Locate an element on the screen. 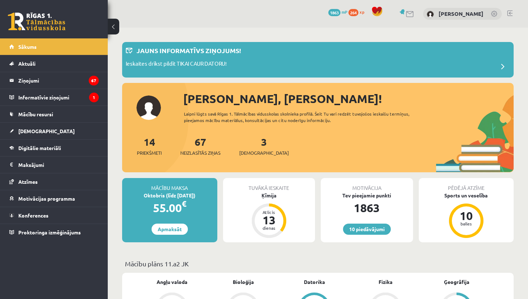 This screenshot has width=528, height=299. a: Jauns informatīvs ziņojums! Ieskaites drīkst pildīt TIKAI CAUR DATORU! is located at coordinates (318, 60).